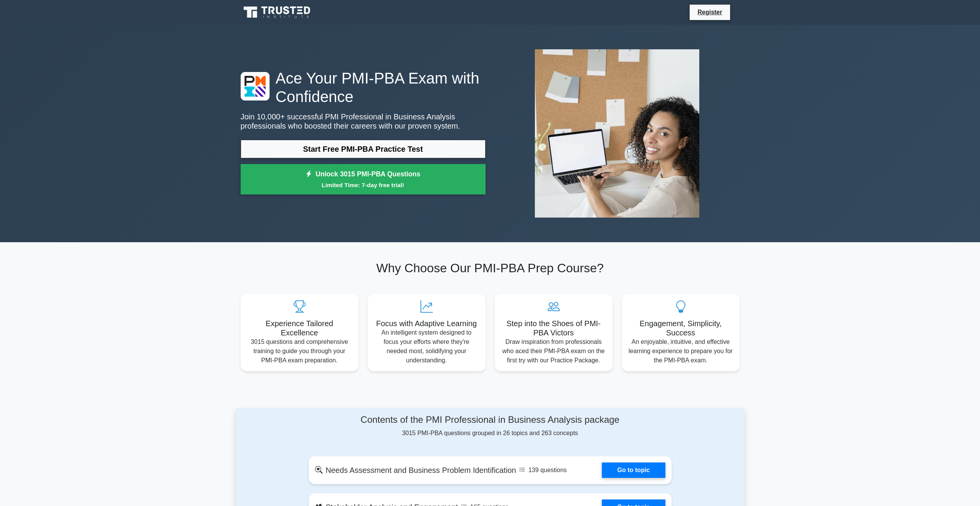  I want to click on a: Go to topic, so click(633, 470).